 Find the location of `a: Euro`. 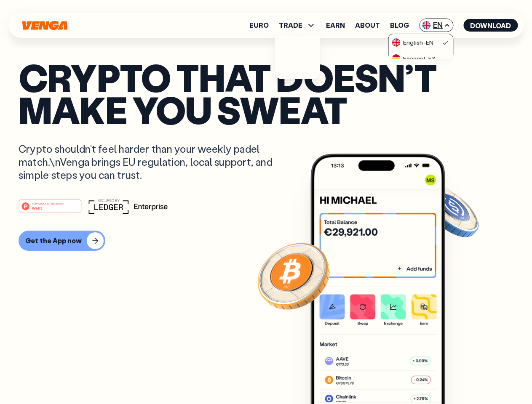

a: Euro is located at coordinates (259, 25).